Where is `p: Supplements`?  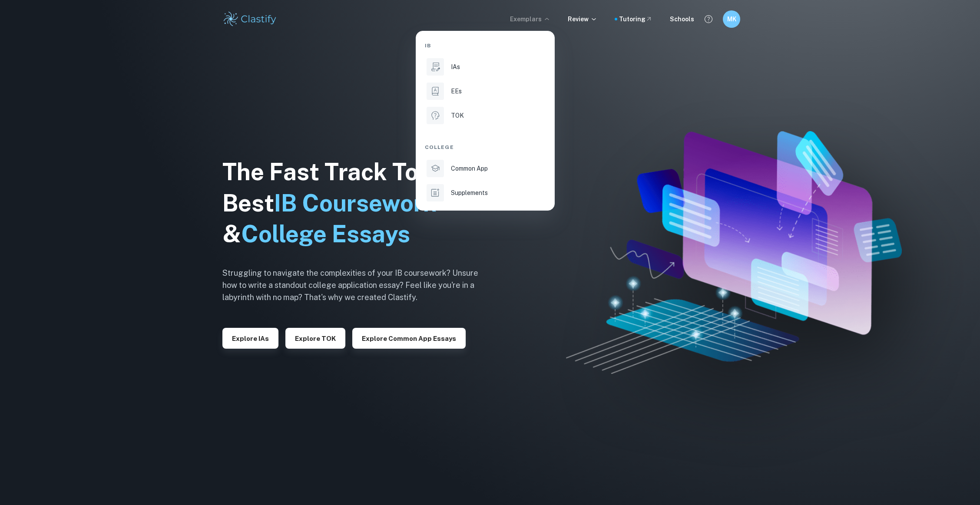 p: Supplements is located at coordinates (469, 193).